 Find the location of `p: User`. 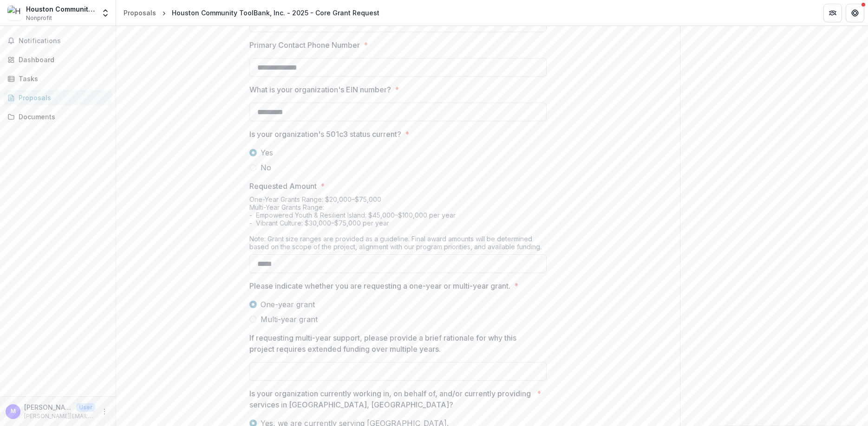

p: User is located at coordinates (85, 408).